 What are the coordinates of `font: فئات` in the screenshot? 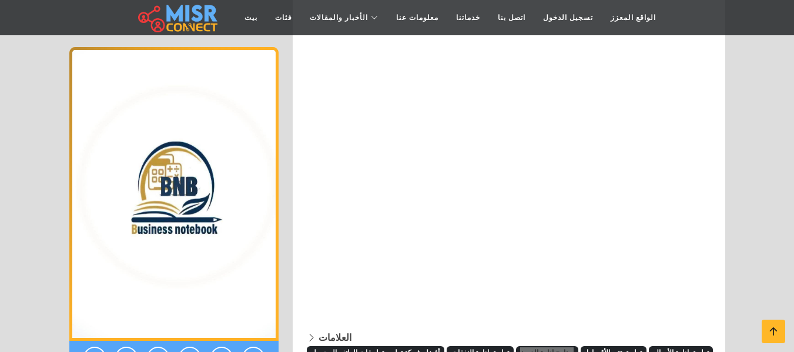 It's located at (283, 18).